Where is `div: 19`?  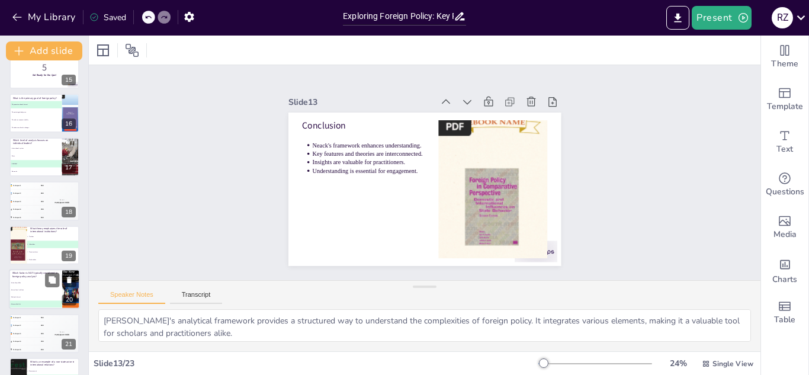
div: 19 is located at coordinates (69, 256).